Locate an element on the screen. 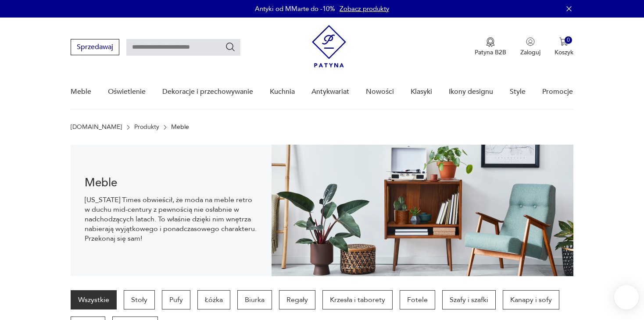 This screenshot has height=320, width=644. a: Meble is located at coordinates (81, 92).